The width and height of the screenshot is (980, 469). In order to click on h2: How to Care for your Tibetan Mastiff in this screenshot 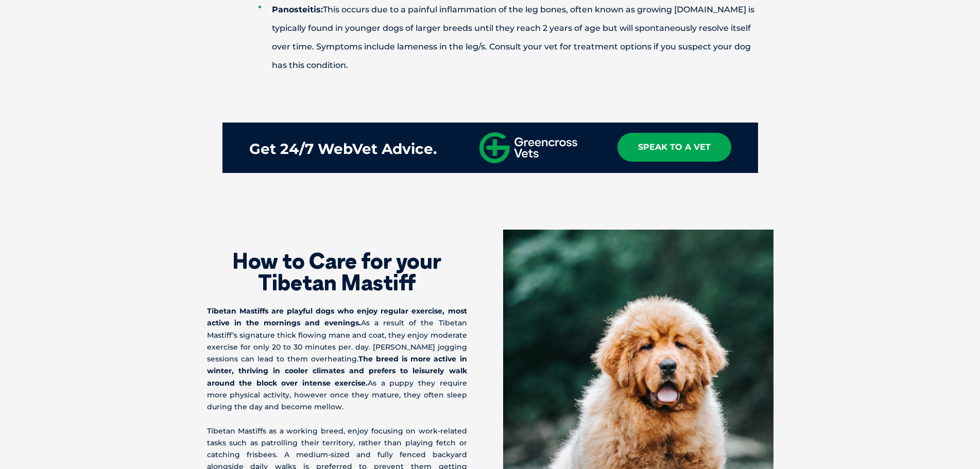, I will do `click(337, 272)`.